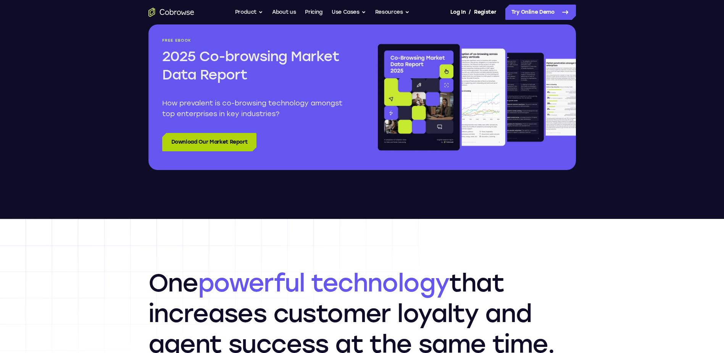 The width and height of the screenshot is (724, 353). Describe the element at coordinates (255, 40) in the screenshot. I see `p: Free ebook` at that location.